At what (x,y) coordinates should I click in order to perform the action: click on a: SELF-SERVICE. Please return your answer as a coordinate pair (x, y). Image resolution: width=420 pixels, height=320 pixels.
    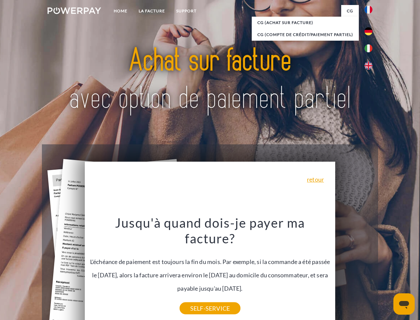
    Looking at the image, I should click on (210, 308).